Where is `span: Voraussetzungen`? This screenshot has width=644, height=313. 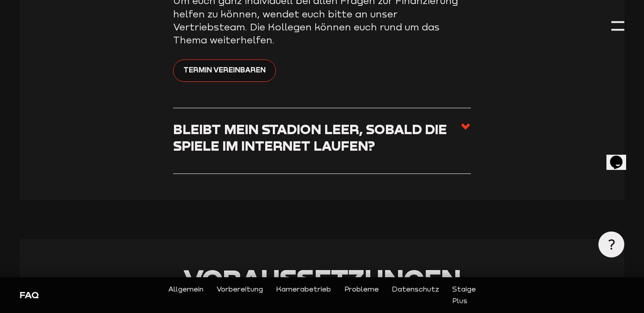 span: Voraussetzungen is located at coordinates (322, 279).